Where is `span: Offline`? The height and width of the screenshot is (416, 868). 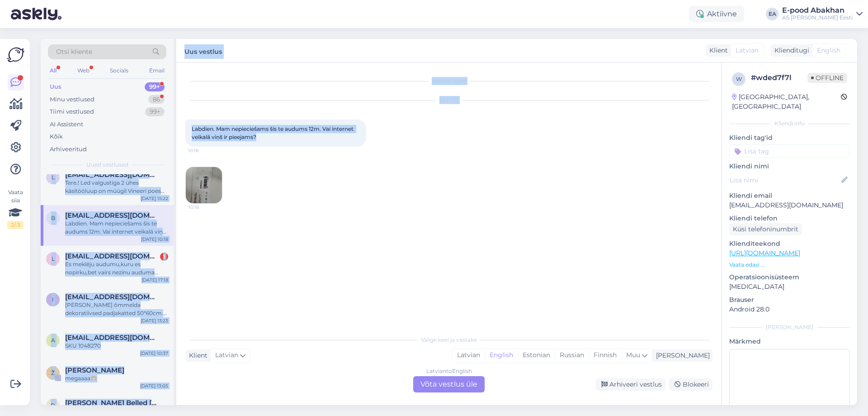
span: Offline is located at coordinates (828, 78).